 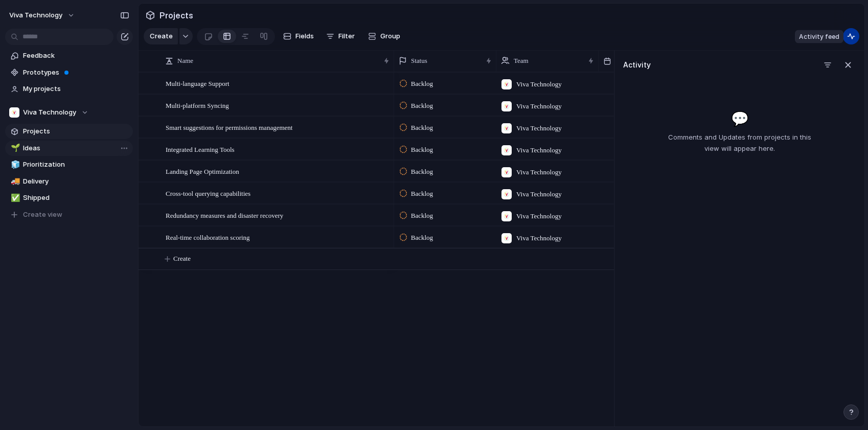 What do you see at coordinates (198, 83) in the screenshot?
I see `span: Multi-language Support` at bounding box center [198, 83].